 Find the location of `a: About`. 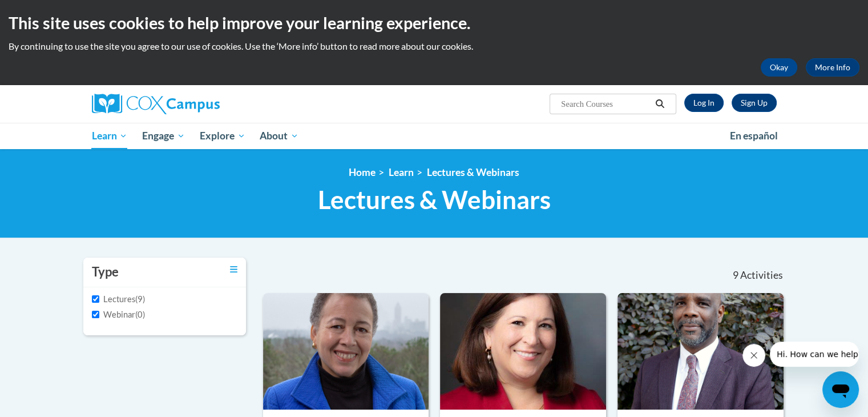

a: About is located at coordinates (279, 136).